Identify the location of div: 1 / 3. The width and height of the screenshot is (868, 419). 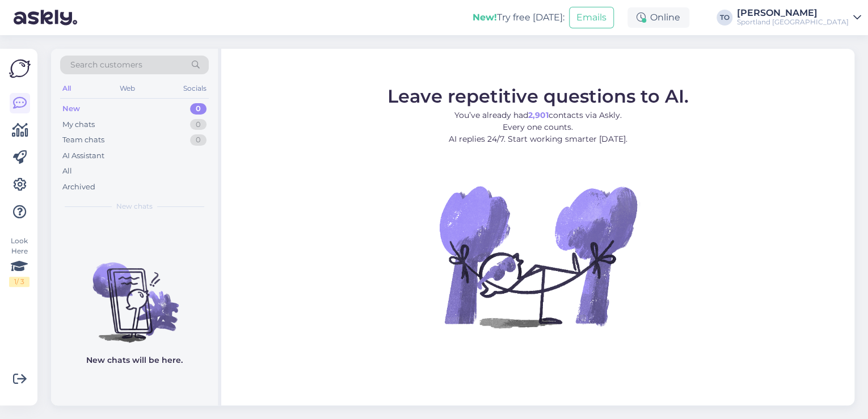
(20, 282).